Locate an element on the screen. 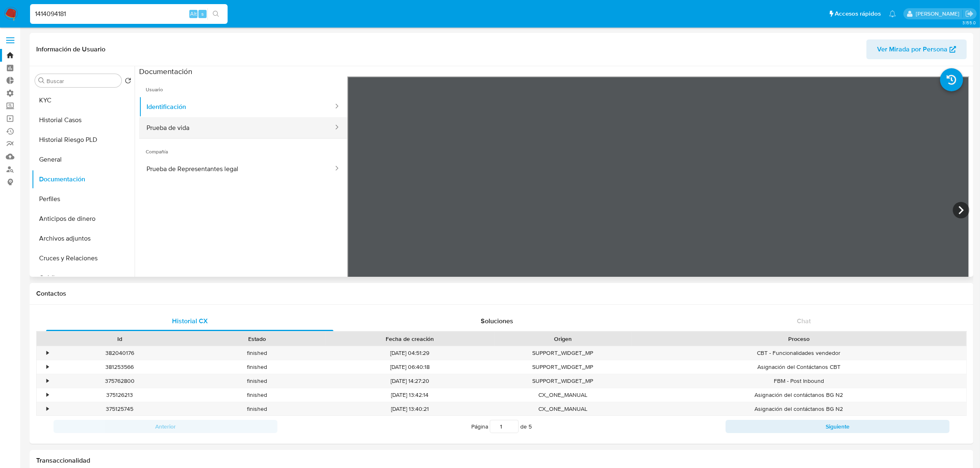 This screenshot has height=468, width=980. button: Volver al orden por defecto is located at coordinates (128, 82).